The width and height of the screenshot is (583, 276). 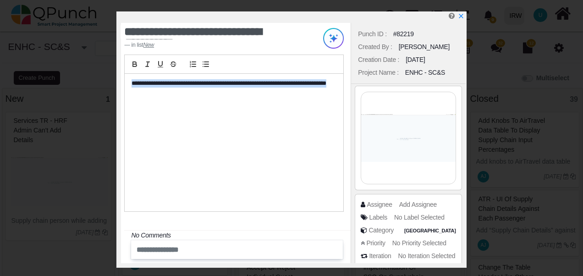 What do you see at coordinates (379, 204) in the screenshot?
I see `div: Assignee` at bounding box center [379, 204].